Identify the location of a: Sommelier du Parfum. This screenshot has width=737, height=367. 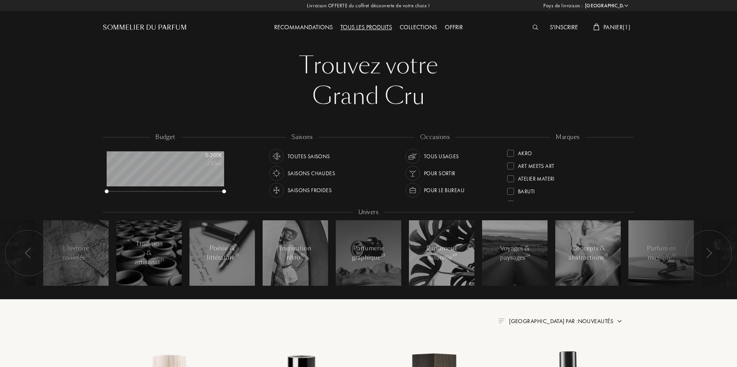
(145, 28).